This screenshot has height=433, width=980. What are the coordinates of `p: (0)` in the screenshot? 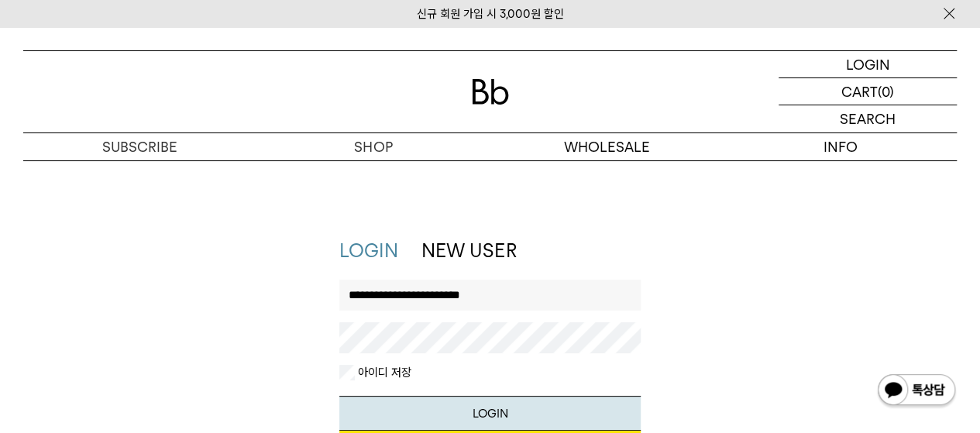 It's located at (886, 92).